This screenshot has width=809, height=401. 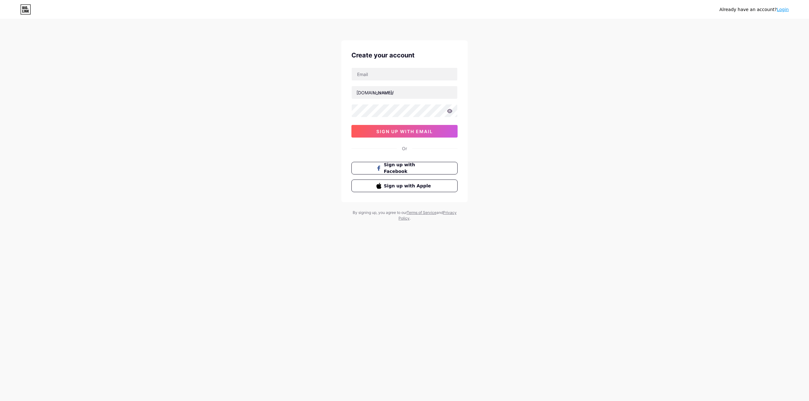 What do you see at coordinates (404, 168) in the screenshot?
I see `a: Sign up with Facebook` at bounding box center [404, 168].